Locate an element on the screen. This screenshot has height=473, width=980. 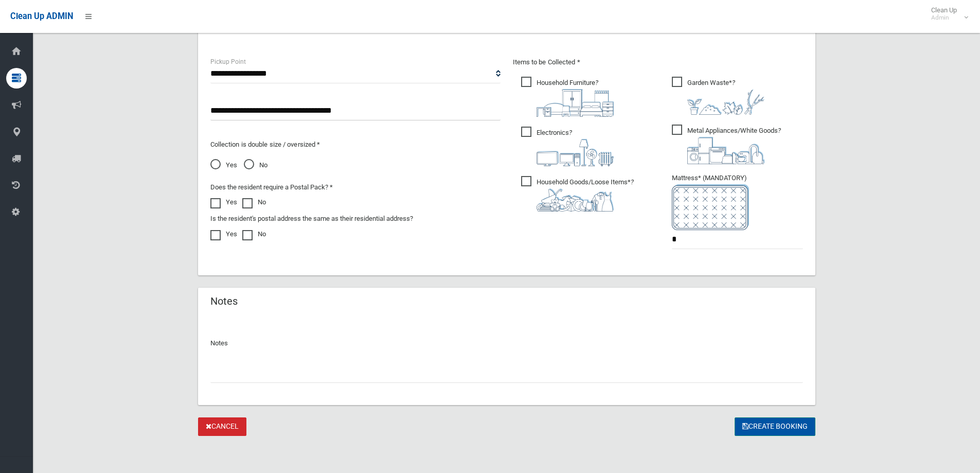
span: Metal Appliances/White Goods is located at coordinates (727, 144).